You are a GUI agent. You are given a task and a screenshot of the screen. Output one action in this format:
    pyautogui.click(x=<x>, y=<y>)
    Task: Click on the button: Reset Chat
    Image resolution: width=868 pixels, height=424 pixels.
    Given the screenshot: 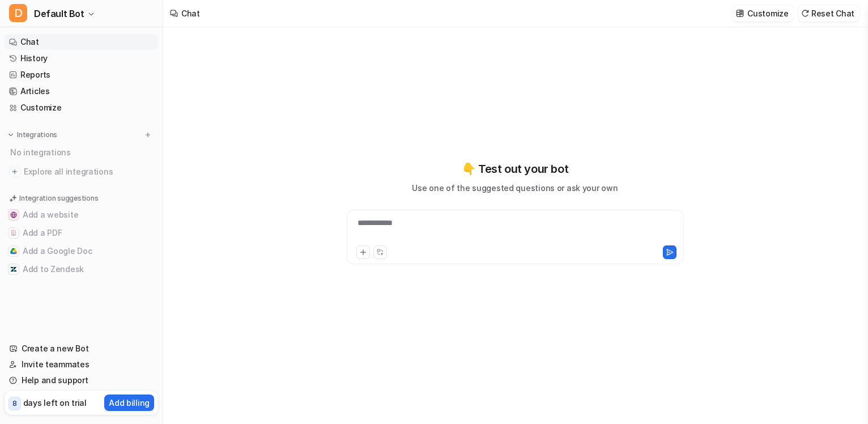 What is the action you would take?
    pyautogui.click(x=828, y=13)
    